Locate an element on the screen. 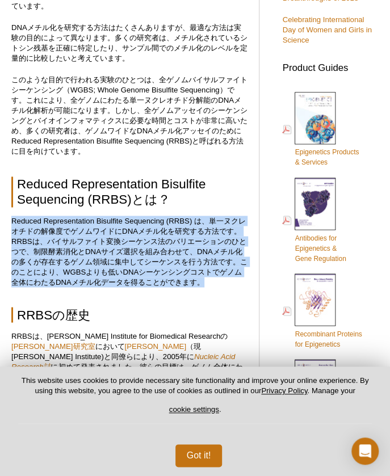  button: Got it! is located at coordinates (198, 455).